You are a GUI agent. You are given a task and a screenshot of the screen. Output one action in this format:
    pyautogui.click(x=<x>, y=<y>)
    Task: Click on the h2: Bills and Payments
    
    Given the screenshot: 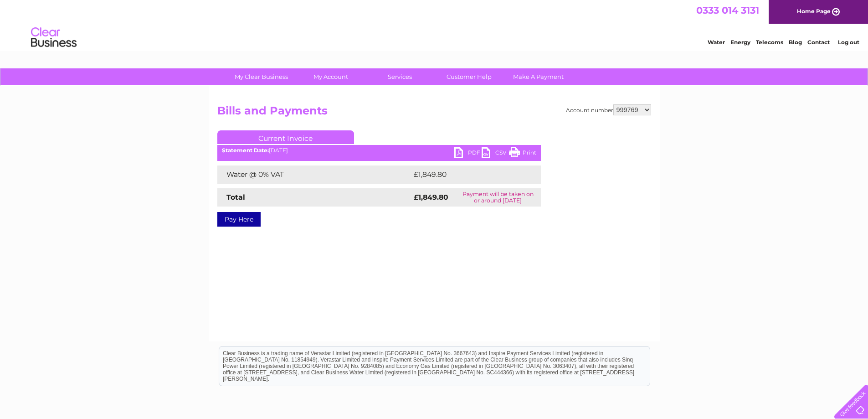 What is the action you would take?
    pyautogui.click(x=434, y=113)
    